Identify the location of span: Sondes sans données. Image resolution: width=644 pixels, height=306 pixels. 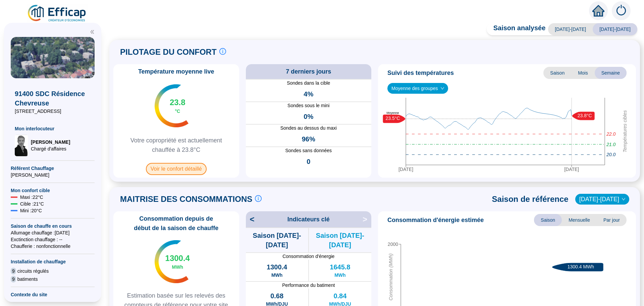
(309, 150).